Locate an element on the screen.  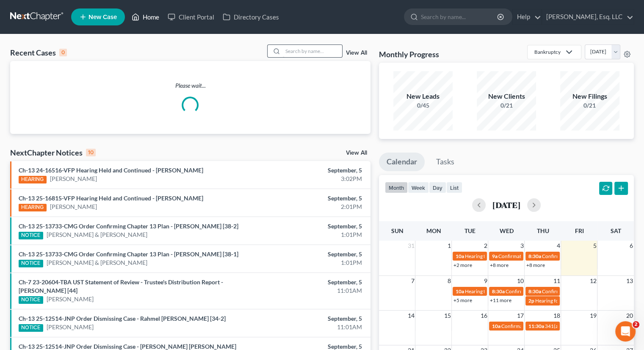
span: Hearing for National Realty Investment Advisors LLC is located at coordinates (522, 291).